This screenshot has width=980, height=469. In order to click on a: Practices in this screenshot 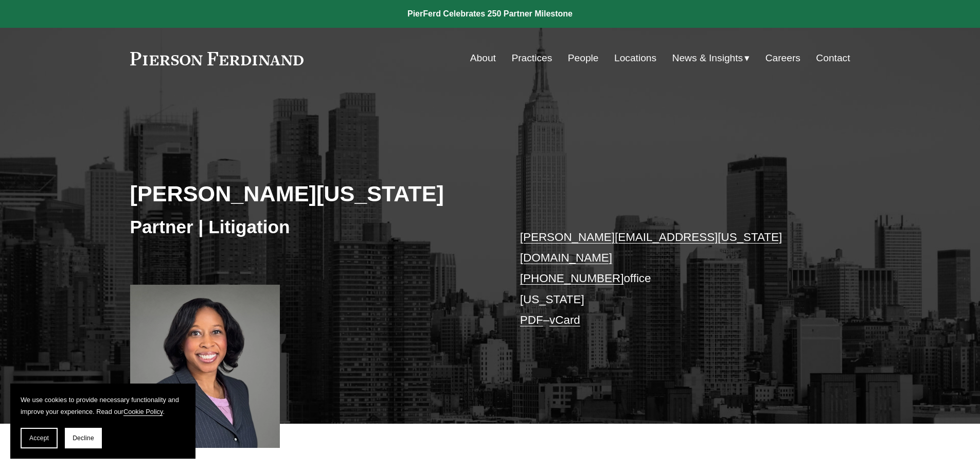, I will do `click(532, 58)`.